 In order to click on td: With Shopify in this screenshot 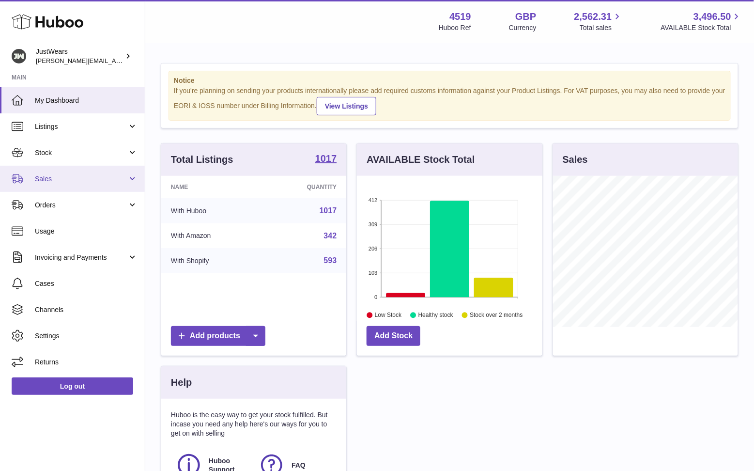, I will do `click(212, 261)`.